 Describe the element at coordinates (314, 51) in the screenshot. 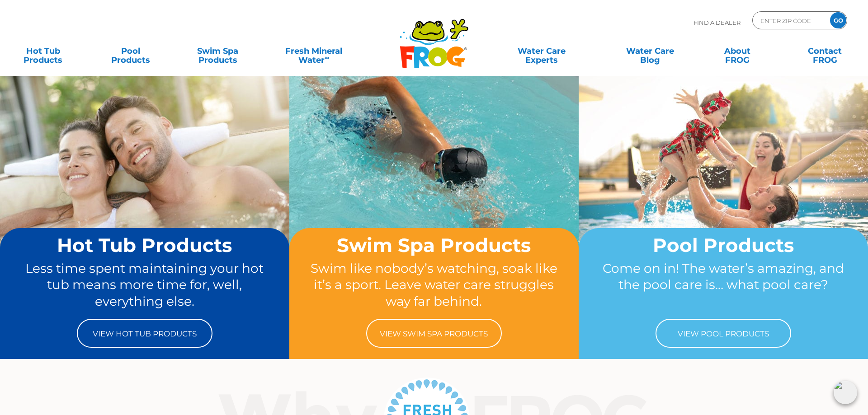

I see `a: Fresh MineralWater∞` at that location.